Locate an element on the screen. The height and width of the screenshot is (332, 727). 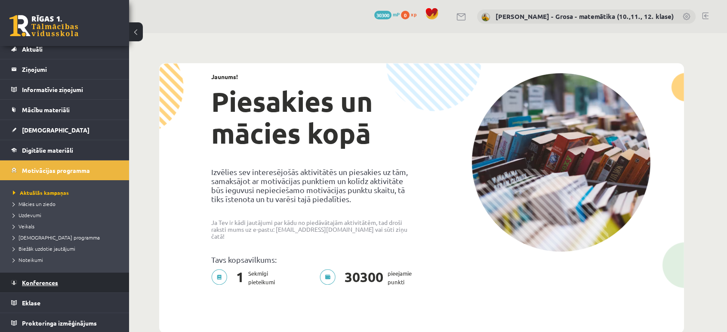
legend: Ziņojumi is located at coordinates (70, 69).